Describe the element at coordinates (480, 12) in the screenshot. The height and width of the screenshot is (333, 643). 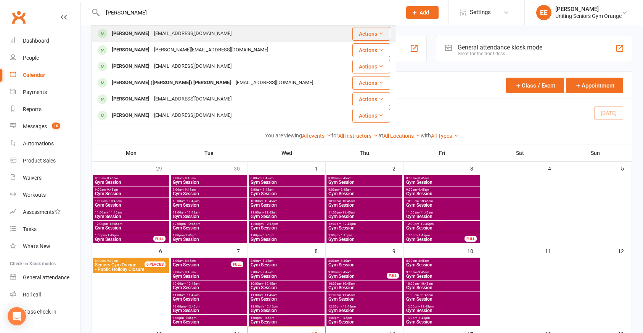
I see `span: Settings` at that location.